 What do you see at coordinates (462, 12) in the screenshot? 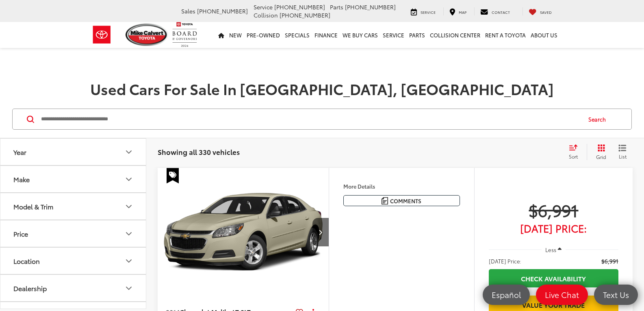
I see `span: Map` at bounding box center [462, 12].